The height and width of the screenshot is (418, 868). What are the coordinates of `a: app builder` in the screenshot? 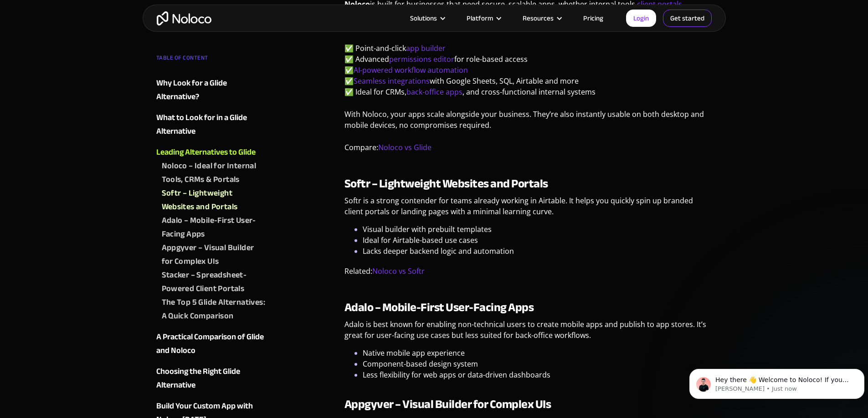 It's located at (425, 48).